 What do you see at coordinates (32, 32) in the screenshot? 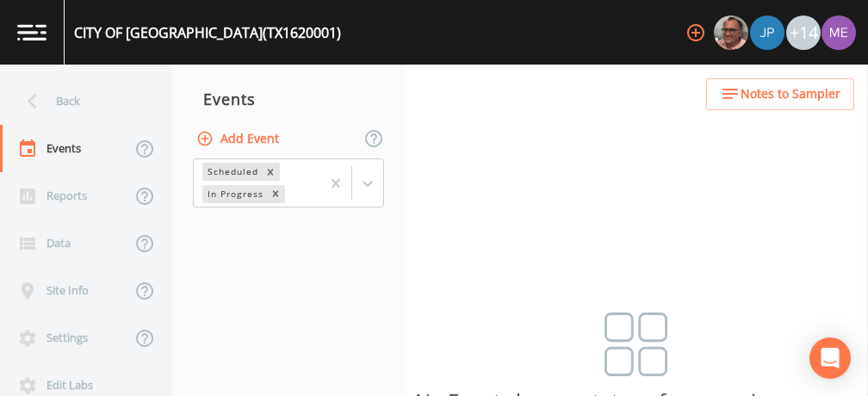
I see `img: logo` at bounding box center [32, 32].